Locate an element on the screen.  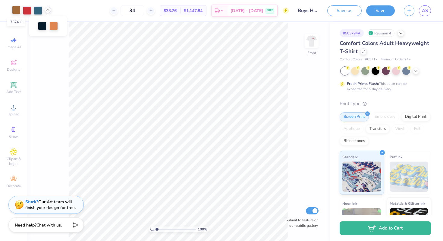
div: Embroidery is located at coordinates (385, 117).